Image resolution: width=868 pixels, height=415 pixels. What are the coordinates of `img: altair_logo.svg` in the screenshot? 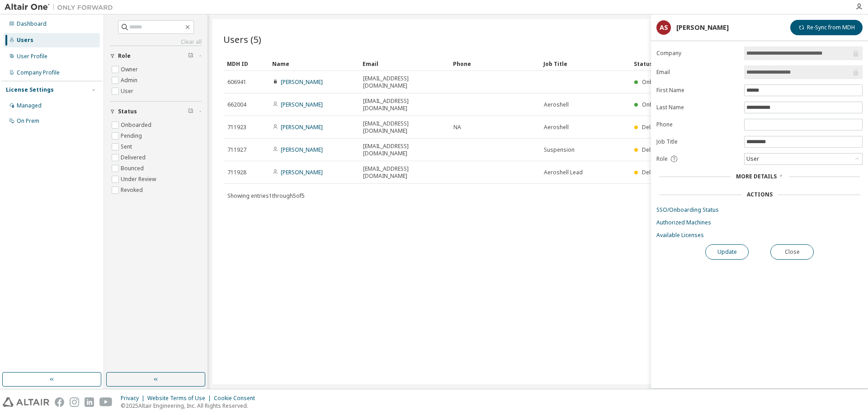 It's located at (26, 402).